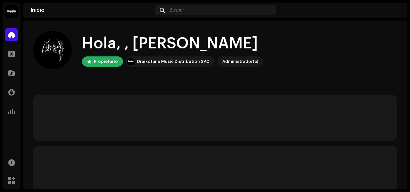  I want to click on span: Buscar, so click(177, 10).